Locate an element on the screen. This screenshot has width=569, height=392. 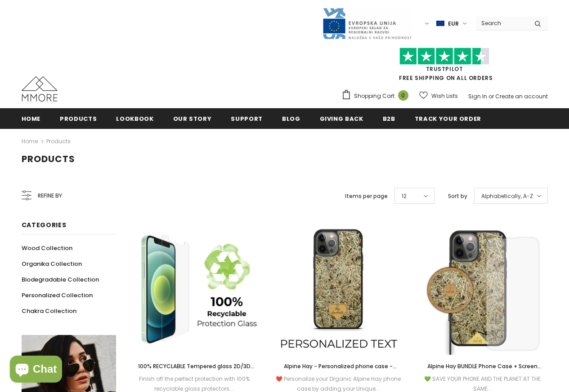
span: 12 is located at coordinates (404, 196).